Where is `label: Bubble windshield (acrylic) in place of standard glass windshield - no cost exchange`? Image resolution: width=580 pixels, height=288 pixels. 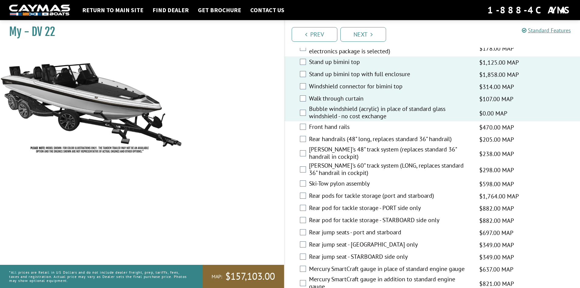 label: Bubble windshield (acrylic) in place of standard glass windshield - no cost exchange is located at coordinates (390, 113).